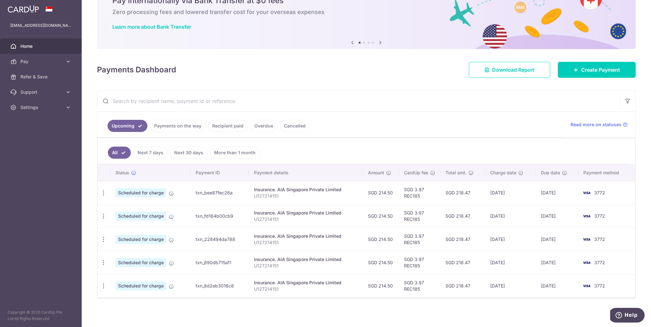 Image resolution: width=651 pixels, height=327 pixels. Describe the element at coordinates (503, 173) in the screenshot. I see `span: Charge date` at that location.